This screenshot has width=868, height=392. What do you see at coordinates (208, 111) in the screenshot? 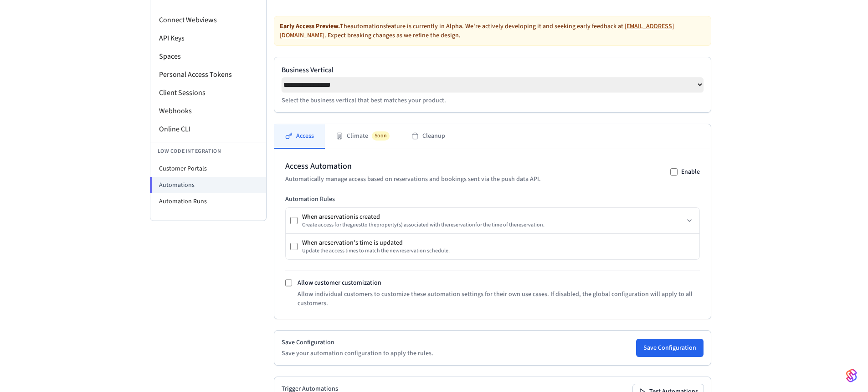
I see `li: Webhooks` at bounding box center [208, 111].